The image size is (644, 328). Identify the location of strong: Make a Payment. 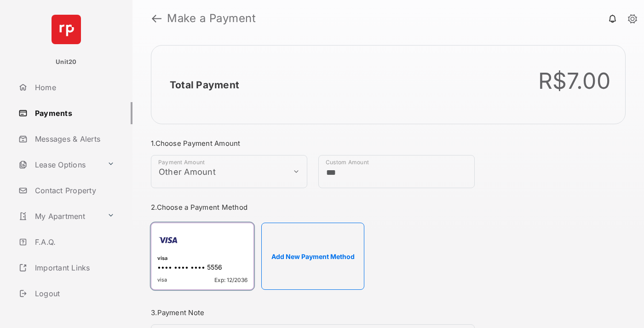
(211, 18).